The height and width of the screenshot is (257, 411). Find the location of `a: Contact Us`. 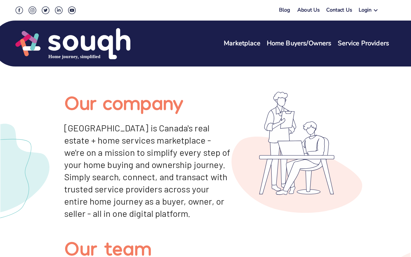

a: Contact Us is located at coordinates (339, 11).